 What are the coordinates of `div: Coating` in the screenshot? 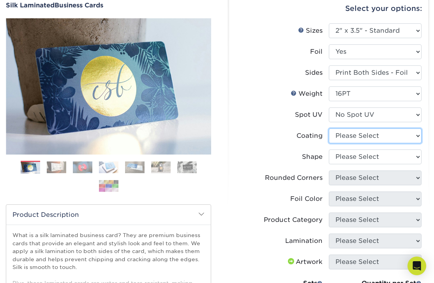 It's located at (309, 136).